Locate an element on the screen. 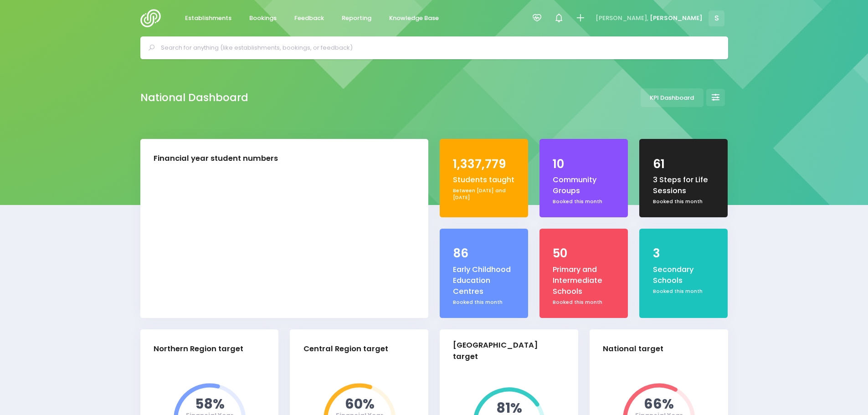  a: Establishments is located at coordinates (209, 19).